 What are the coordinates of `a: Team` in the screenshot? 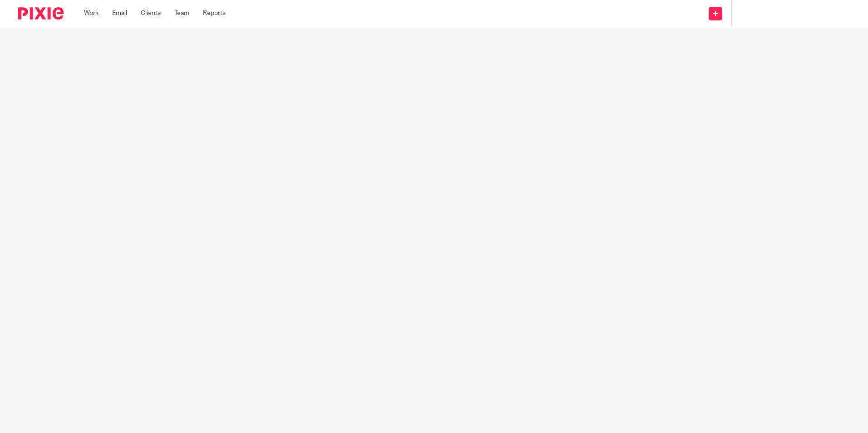 It's located at (181, 13).